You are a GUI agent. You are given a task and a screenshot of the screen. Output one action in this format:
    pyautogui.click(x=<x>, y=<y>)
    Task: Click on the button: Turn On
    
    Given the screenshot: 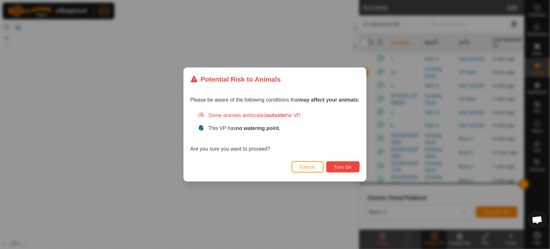 What is the action you would take?
    pyautogui.click(x=343, y=167)
    